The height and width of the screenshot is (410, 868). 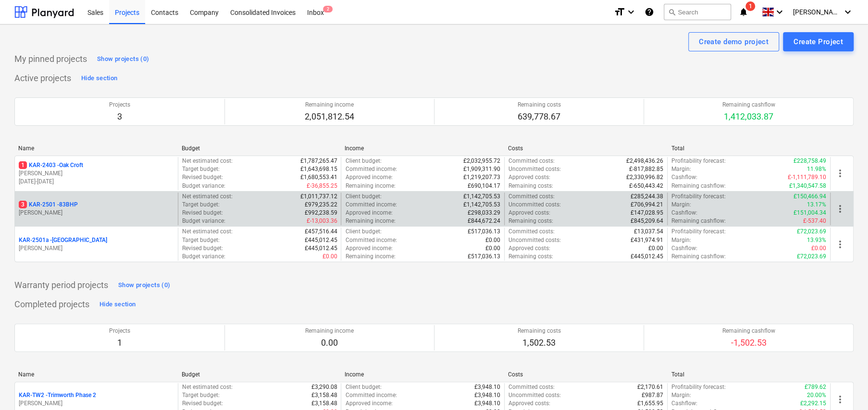 What do you see at coordinates (539, 105) in the screenshot?
I see `p: Remaining costs` at bounding box center [539, 105].